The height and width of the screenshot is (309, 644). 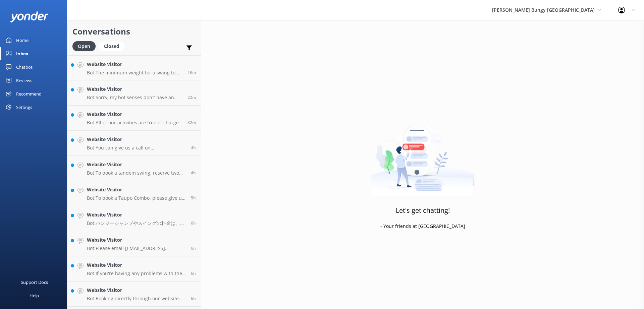 I want to click on span: Aug 28 2025 10:43pm (UTC +12:00) Pacific/Auckland, so click(x=193, y=148).